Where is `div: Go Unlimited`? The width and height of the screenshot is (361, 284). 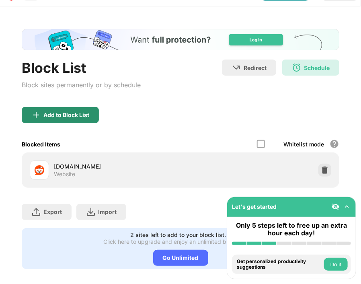 div: Go Unlimited is located at coordinates (181, 258).